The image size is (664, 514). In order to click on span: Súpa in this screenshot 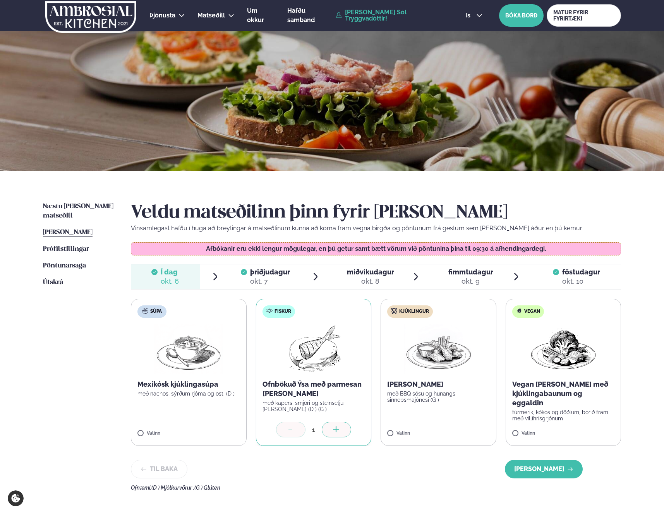, I will do `click(156, 312)`.